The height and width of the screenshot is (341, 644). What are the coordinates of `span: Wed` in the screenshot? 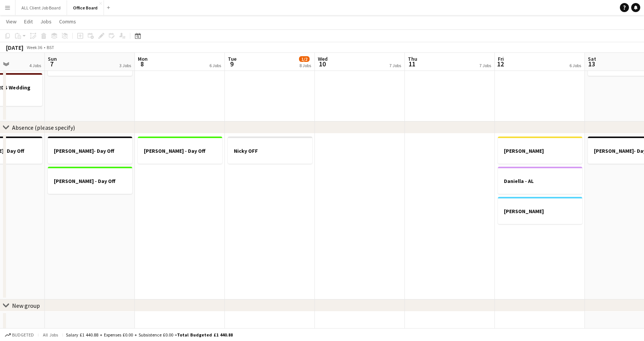 It's located at (323, 59).